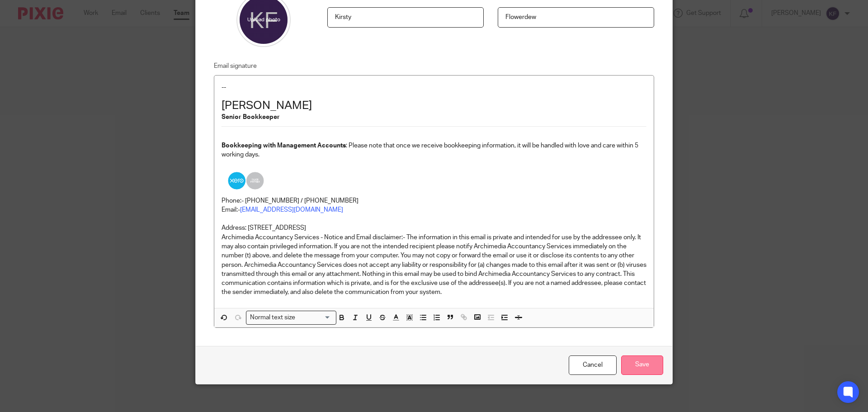  Describe the element at coordinates (246, 180) in the screenshot. I see `img: Image` at that location.